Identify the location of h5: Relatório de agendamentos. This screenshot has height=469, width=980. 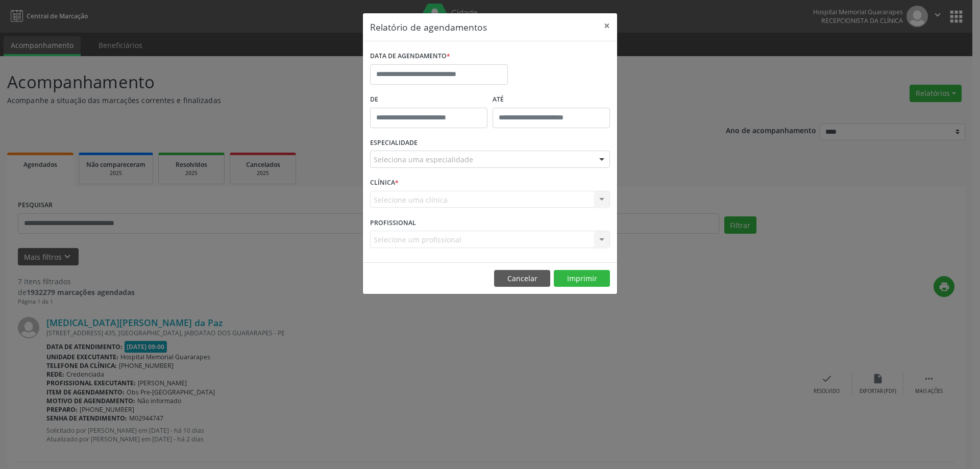
(428, 27).